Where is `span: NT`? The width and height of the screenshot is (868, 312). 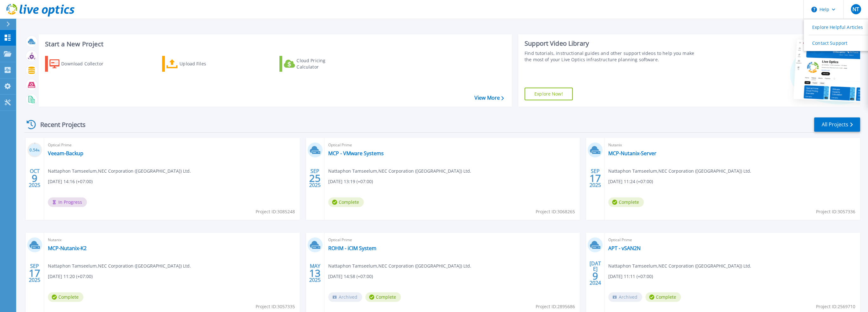 span: NT is located at coordinates (855, 9).